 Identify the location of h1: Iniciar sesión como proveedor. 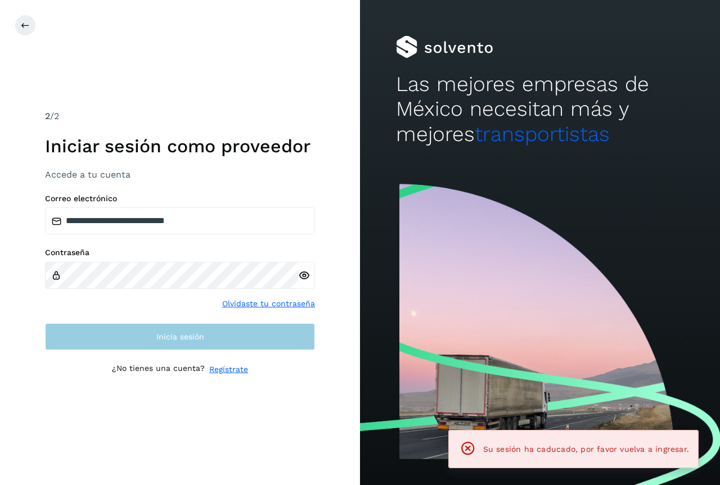
(180, 146).